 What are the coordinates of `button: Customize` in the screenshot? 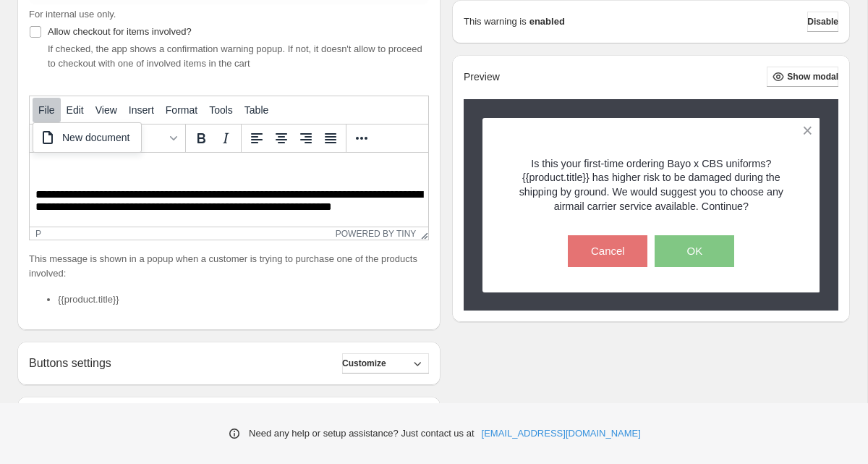 It's located at (386, 364).